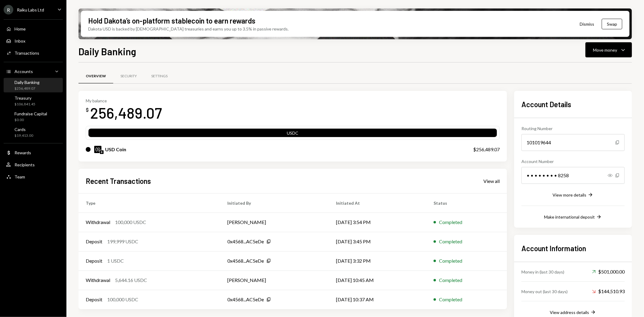 Image resolution: width=644 pixels, height=317 pixels. What do you see at coordinates (98, 149) in the screenshot?
I see `img: USDC` at bounding box center [98, 149].